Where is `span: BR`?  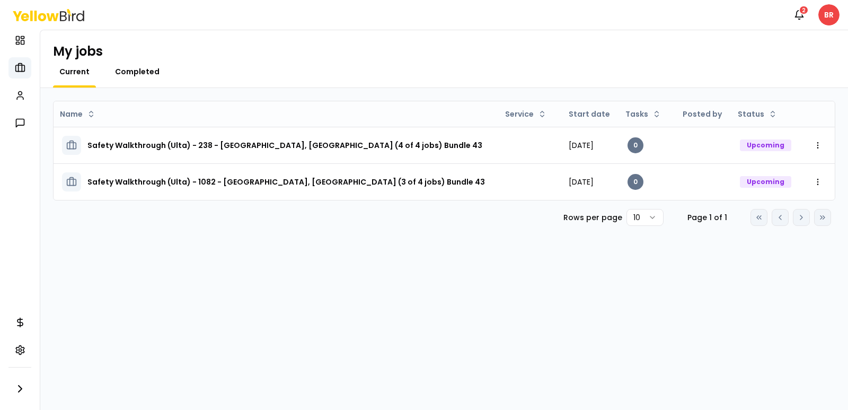
span: BR is located at coordinates (829, 15).